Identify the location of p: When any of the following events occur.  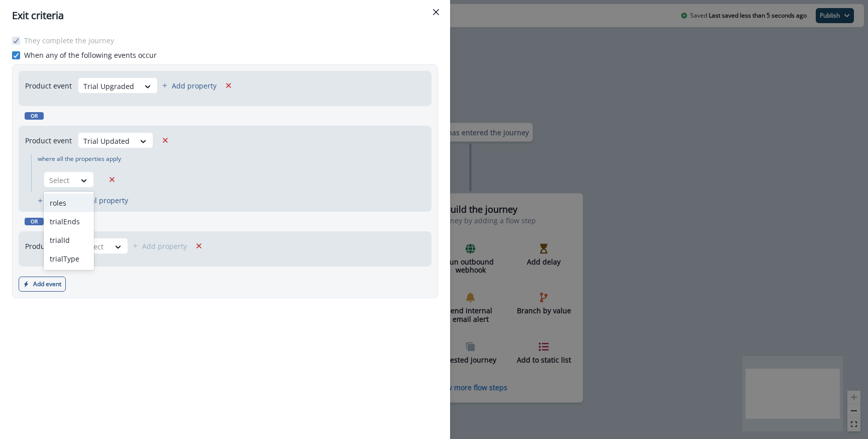
(91, 55).